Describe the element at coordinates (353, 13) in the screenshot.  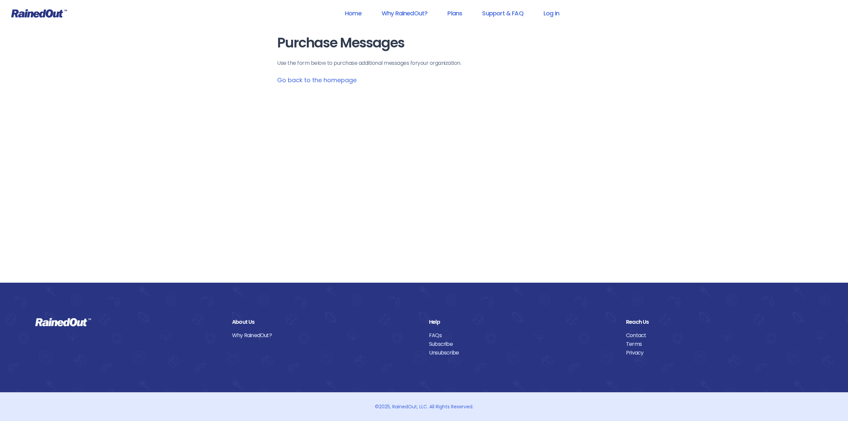
I see `a: Home` at that location.